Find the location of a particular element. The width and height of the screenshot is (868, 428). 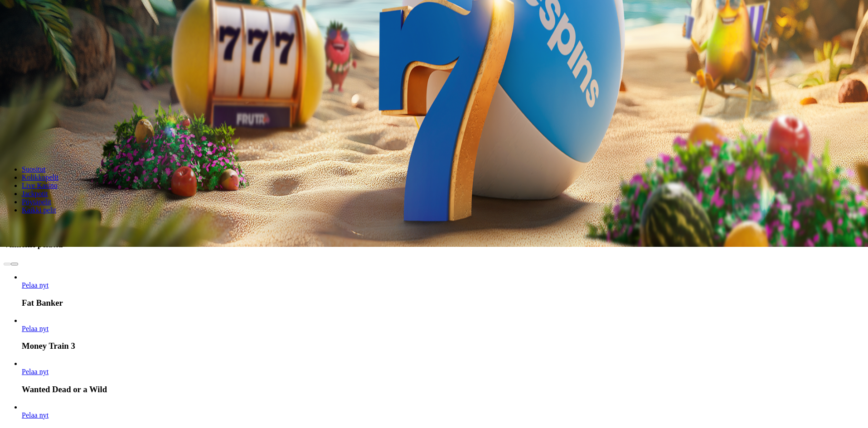

article: Money Train 3 is located at coordinates (443, 334).